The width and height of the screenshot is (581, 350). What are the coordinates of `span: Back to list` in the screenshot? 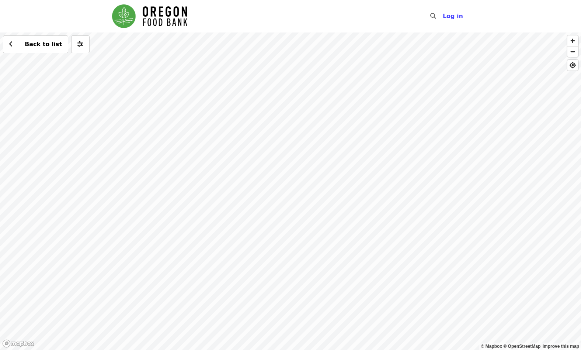 It's located at (43, 44).